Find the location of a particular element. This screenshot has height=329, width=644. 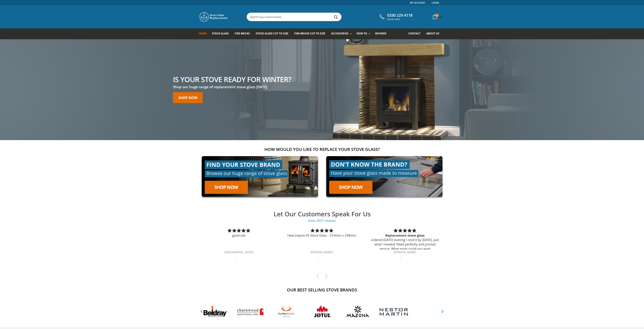

span: from 2037 reviews is located at coordinates (322, 221).